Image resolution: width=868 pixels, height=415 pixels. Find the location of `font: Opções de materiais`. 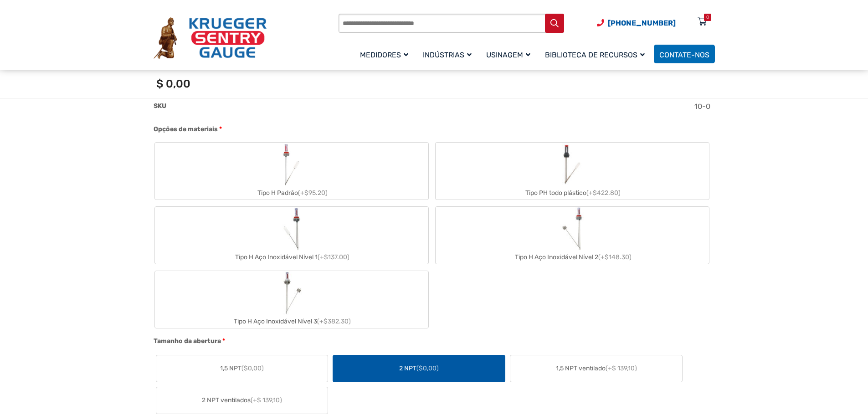

font: Opções de materiais is located at coordinates (185, 129).